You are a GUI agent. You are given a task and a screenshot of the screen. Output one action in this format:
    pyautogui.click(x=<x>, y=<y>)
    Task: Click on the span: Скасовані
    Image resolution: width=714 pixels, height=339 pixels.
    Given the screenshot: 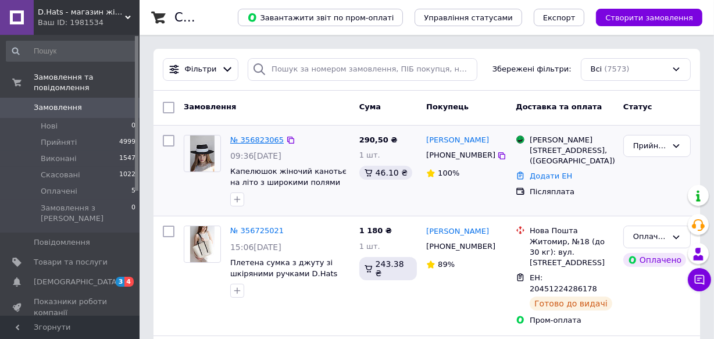 What is the action you would take?
    pyautogui.click(x=60, y=175)
    